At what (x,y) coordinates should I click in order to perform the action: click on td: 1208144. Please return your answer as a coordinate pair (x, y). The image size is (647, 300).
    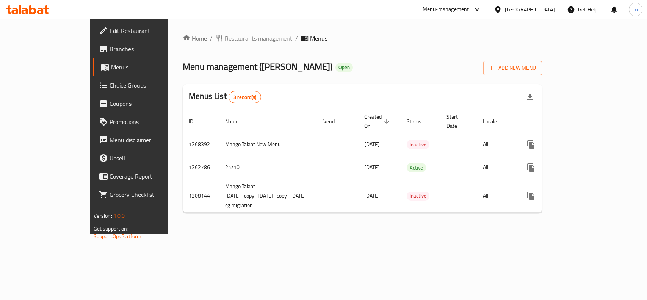
    Looking at the image, I should click on (201, 196).